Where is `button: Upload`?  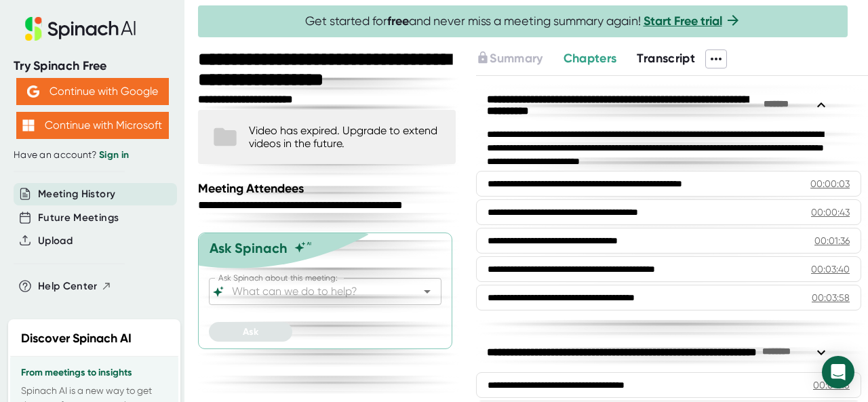 button: Upload is located at coordinates (55, 241).